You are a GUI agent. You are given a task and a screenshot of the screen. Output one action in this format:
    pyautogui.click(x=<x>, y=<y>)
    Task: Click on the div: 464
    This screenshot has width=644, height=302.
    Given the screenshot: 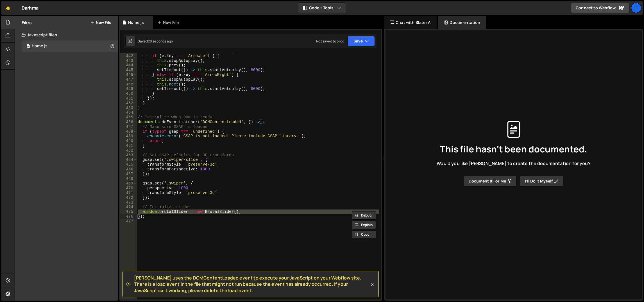 What is the action you would take?
    pyautogui.click(x=128, y=160)
    